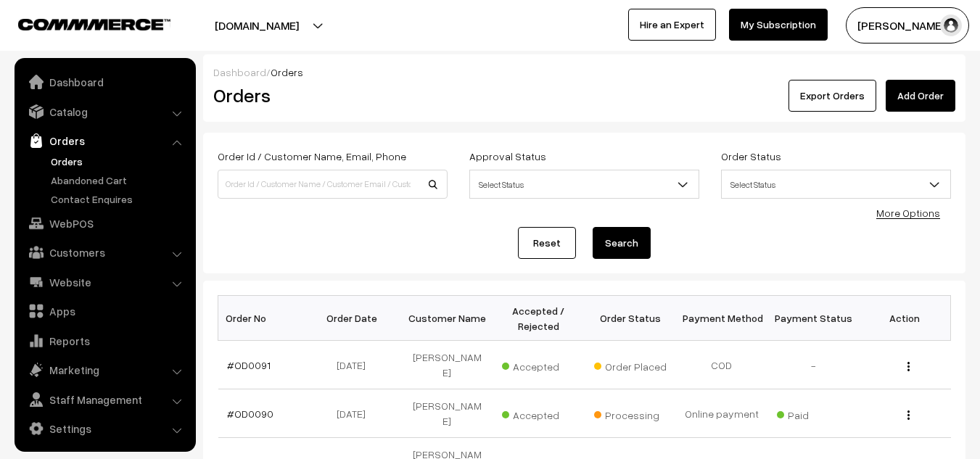  Describe the element at coordinates (332, 184) in the screenshot. I see `input: Order Id / Customer Name / Customer Email / Customer Phone` at that location.